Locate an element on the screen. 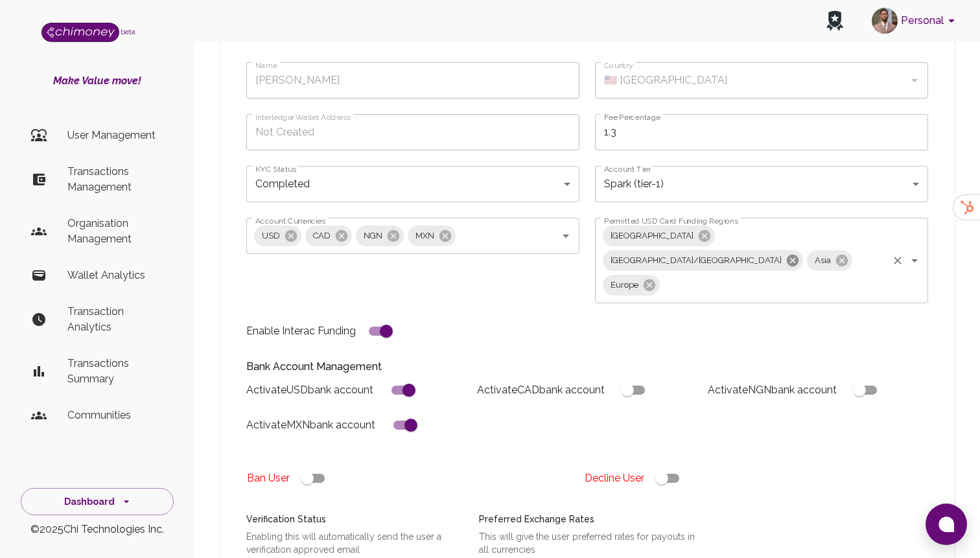 The width and height of the screenshot is (980, 558). label: Permitted USD Card Funding Regions is located at coordinates (671, 220).